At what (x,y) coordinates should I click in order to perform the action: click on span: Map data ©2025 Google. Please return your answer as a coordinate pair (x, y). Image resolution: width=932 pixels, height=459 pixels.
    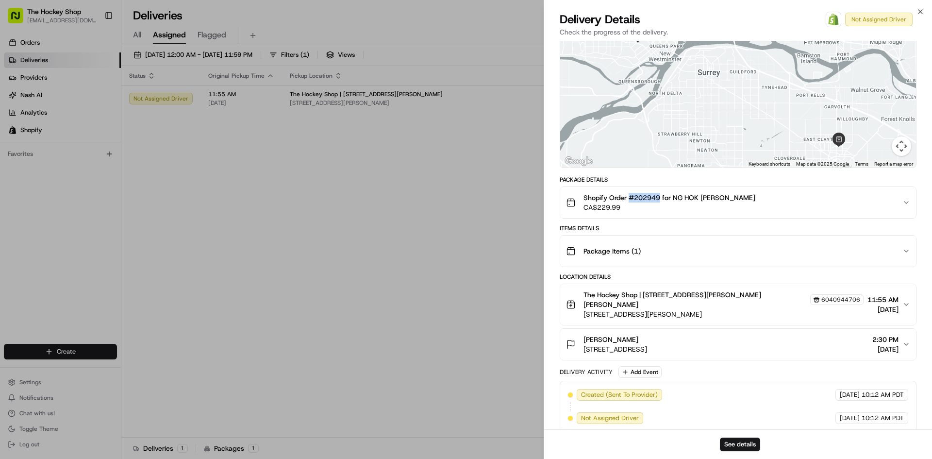
    Looking at the image, I should click on (822, 164).